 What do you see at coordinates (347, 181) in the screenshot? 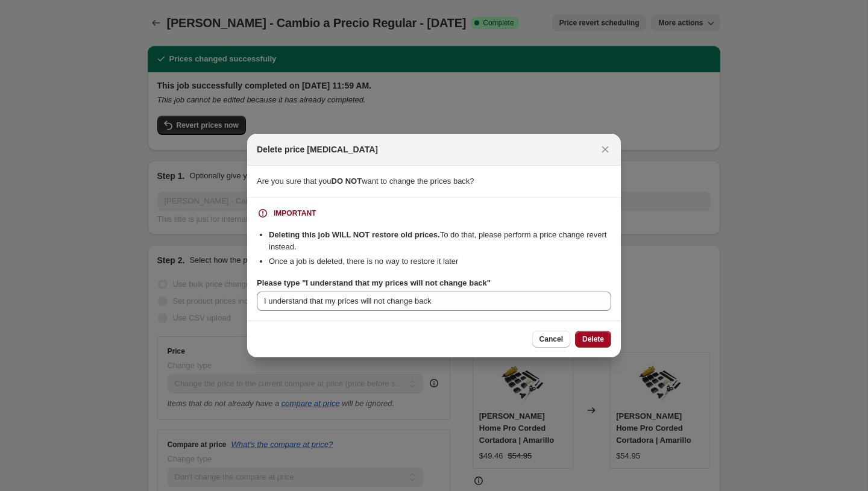
I see `b: DO NOT` at bounding box center [347, 181].